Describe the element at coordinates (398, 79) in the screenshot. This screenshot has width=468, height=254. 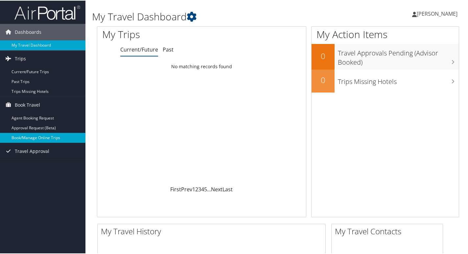
I see `h3: Trips Missing Hotels` at that location.